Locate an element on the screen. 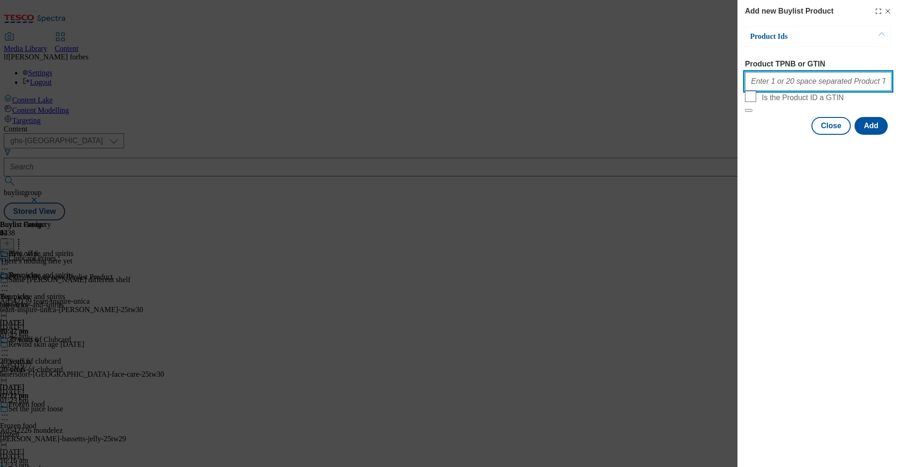 The image size is (899, 467). button: Add is located at coordinates (871, 126).